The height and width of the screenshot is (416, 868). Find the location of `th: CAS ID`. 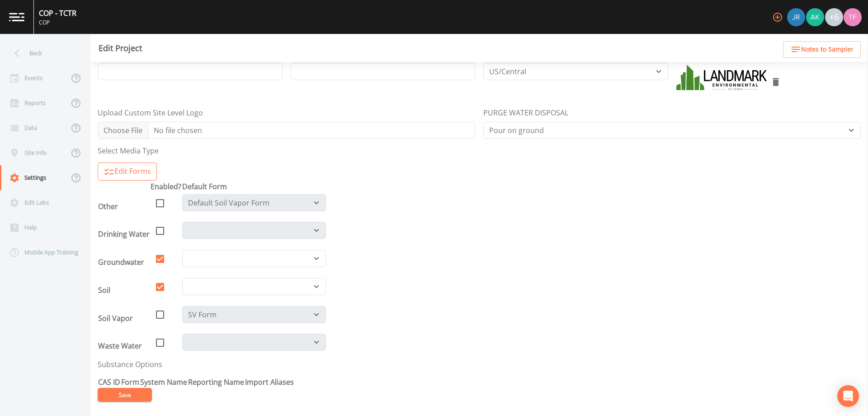

th: CAS ID is located at coordinates (109, 382).